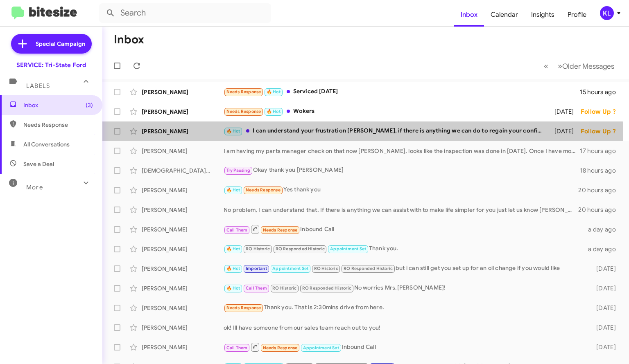 The width and height of the screenshot is (629, 364). What do you see at coordinates (46, 144) in the screenshot?
I see `span: All Conversations` at bounding box center [46, 144].